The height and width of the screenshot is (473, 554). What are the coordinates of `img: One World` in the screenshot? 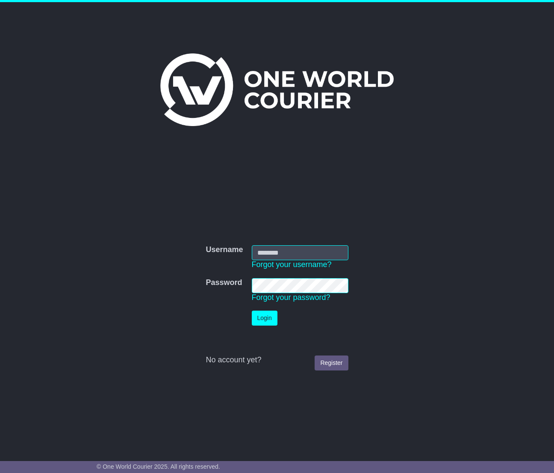 It's located at (277, 90).